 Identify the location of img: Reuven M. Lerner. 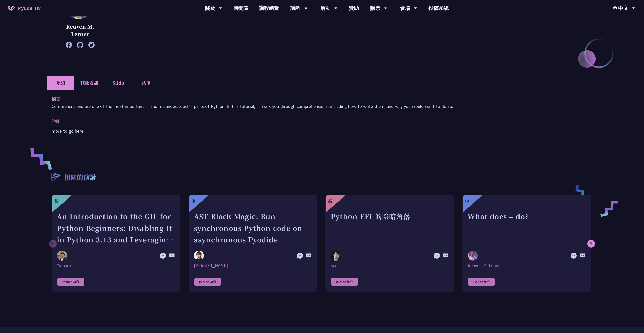
(473, 256).